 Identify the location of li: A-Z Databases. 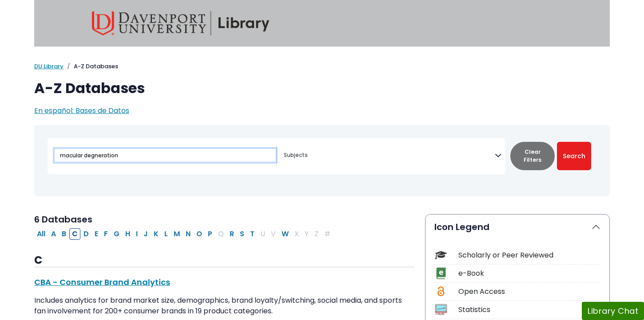
(90, 66).